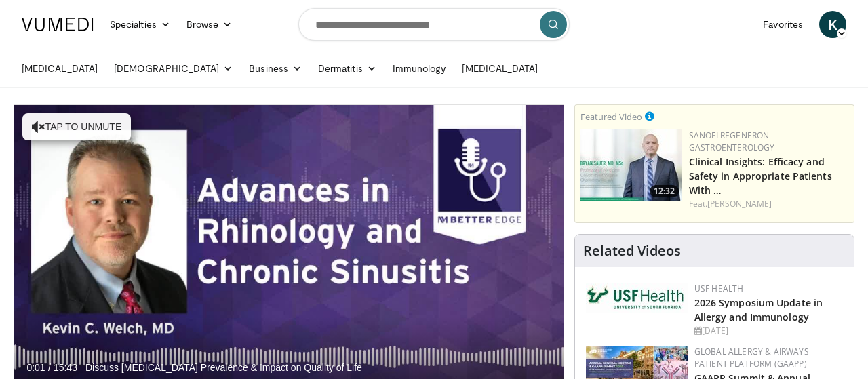 The height and width of the screenshot is (379, 868). I want to click on small: Featured Video, so click(610, 116).